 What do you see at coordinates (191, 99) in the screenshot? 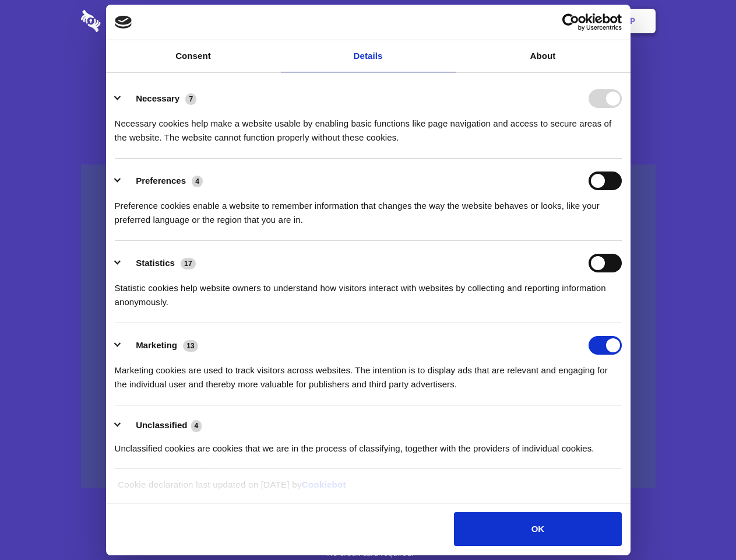
I see `span: 7` at bounding box center [191, 99].